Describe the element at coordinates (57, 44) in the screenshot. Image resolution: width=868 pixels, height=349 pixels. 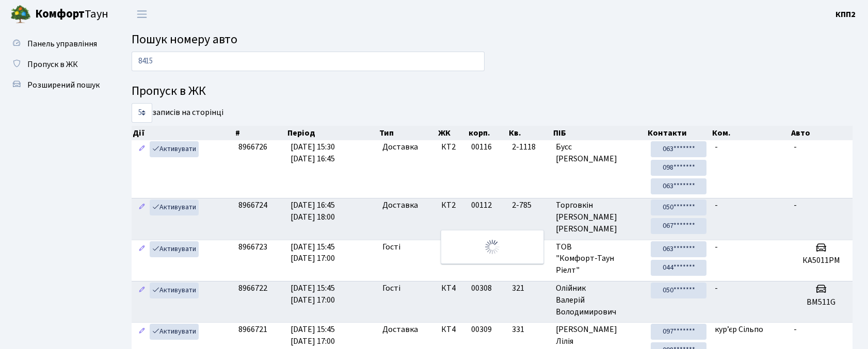
I see `a: Панель управління` at that location.